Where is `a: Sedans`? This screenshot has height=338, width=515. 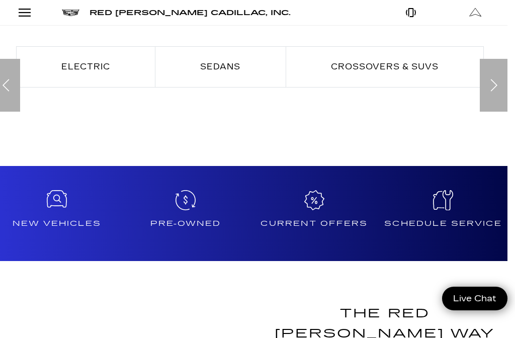
a: Sedans is located at coordinates (220, 67).